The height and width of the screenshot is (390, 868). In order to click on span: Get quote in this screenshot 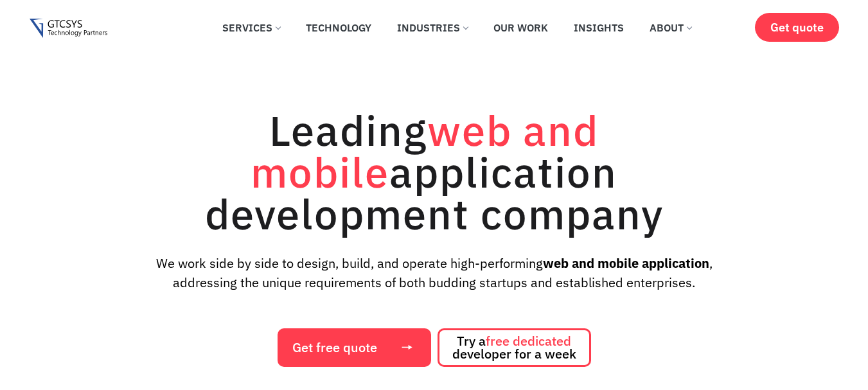, I will do `click(797, 27)`.